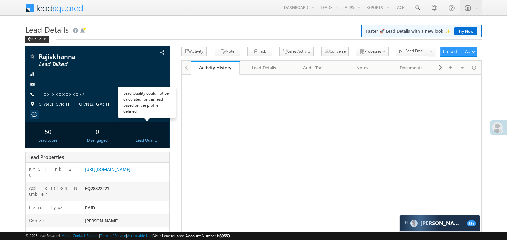 This screenshot has width=507, height=240. Describe the element at coordinates (373, 51) in the screenshot. I see `button: Processes` at that location.